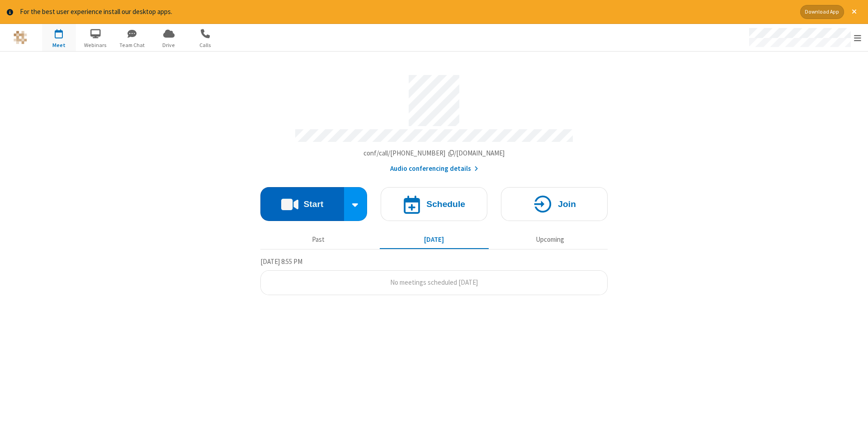 Image resolution: width=868 pixels, height=428 pixels. Describe the element at coordinates (356, 204) in the screenshot. I see `div: Start conference options` at that location.